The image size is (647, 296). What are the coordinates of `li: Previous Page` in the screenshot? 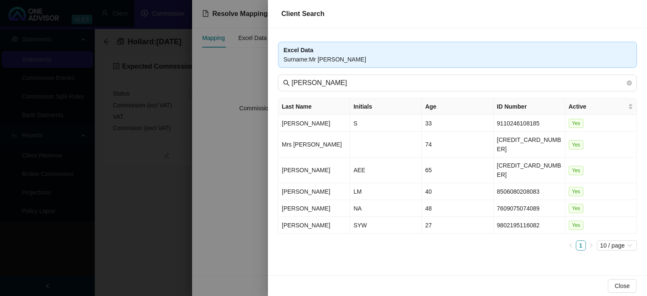 It's located at (571, 245).